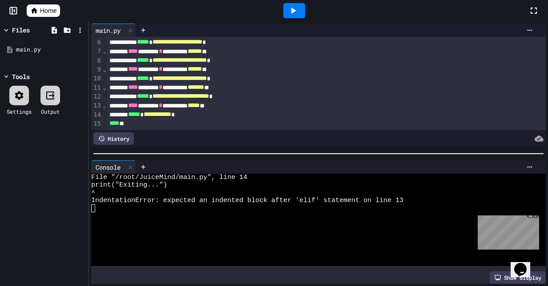 Image resolution: width=548 pixels, height=286 pixels. I want to click on div: 12, so click(97, 97).